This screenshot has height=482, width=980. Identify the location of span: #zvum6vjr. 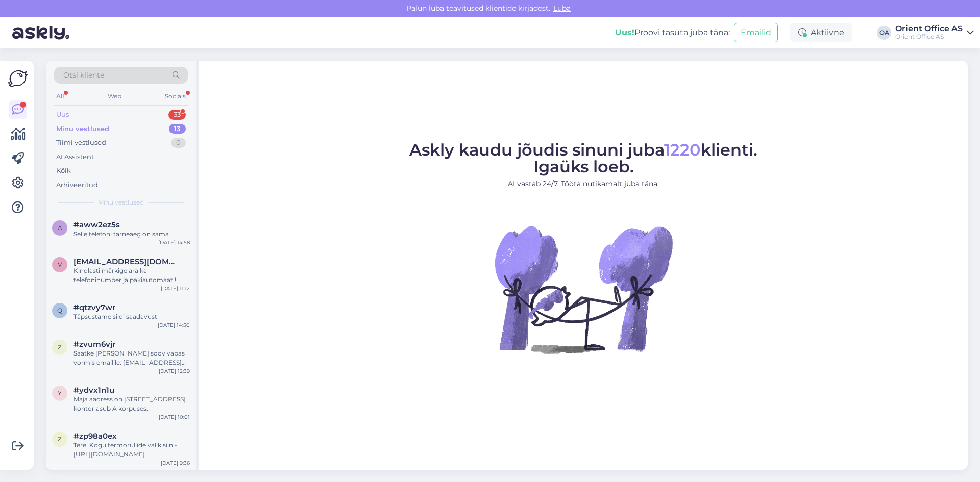
(94, 344).